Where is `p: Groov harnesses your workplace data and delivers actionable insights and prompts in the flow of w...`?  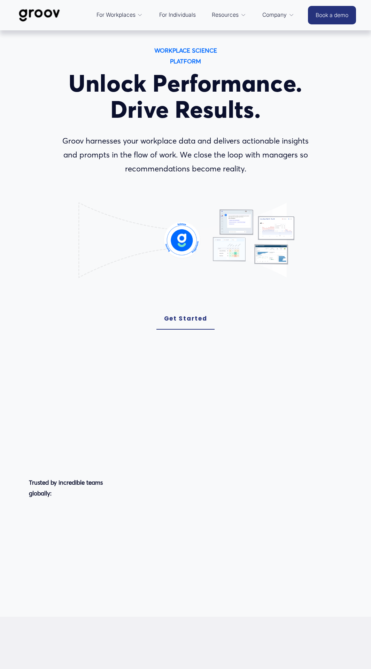
p: Groov harnesses your workplace data and delivers actionable insights and prompts in the flow of w... is located at coordinates (185, 155).